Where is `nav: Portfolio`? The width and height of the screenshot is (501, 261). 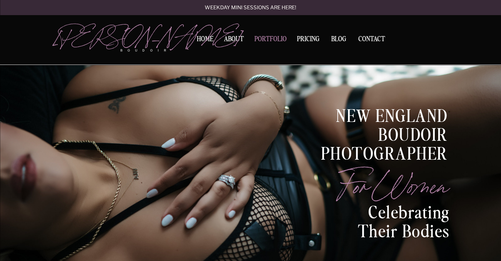 nav: Portfolio is located at coordinates (271, 40).